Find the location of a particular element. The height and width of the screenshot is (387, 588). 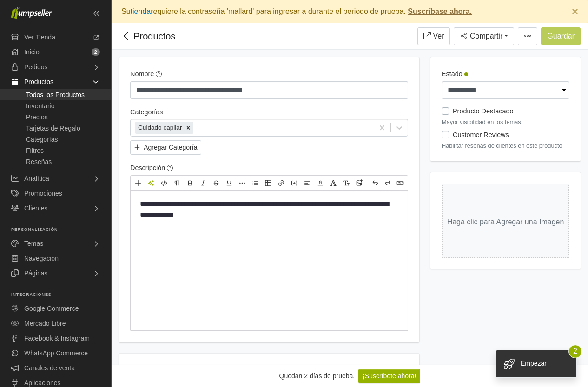

span: Páginas is located at coordinates (36, 273).